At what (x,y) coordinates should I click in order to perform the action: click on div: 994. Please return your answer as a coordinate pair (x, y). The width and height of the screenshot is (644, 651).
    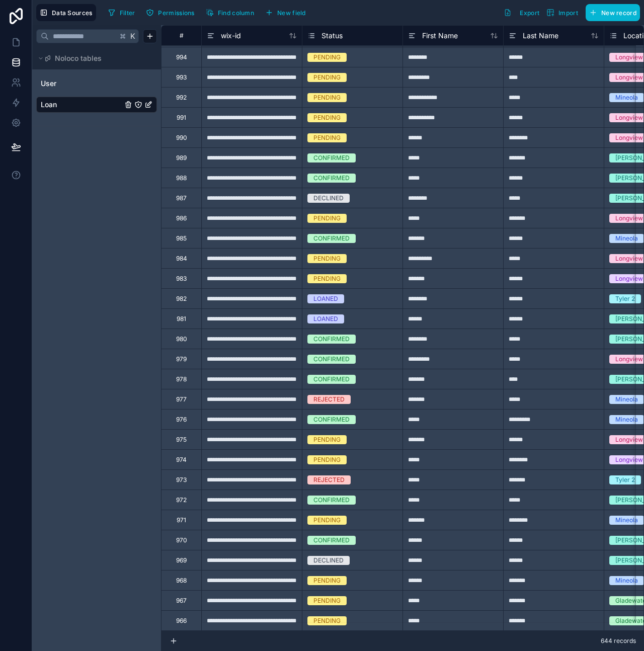
    Looking at the image, I should click on (182, 57).